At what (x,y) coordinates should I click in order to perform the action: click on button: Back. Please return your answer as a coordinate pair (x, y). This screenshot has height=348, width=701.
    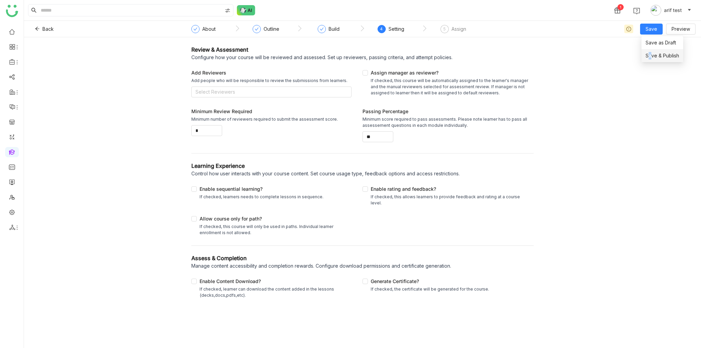
    Looking at the image, I should click on (44, 29).